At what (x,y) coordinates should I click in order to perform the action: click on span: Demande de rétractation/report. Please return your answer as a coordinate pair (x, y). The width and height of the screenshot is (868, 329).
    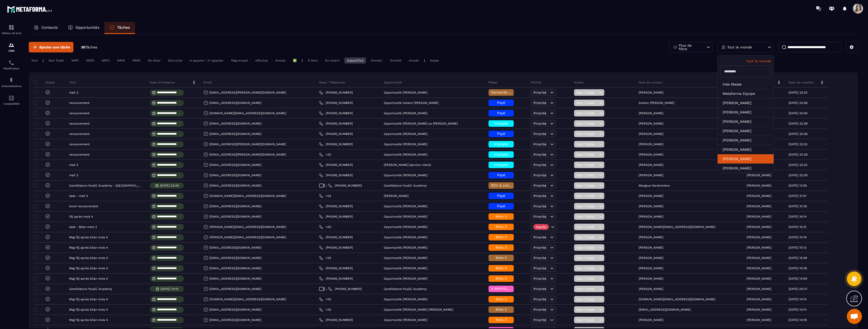
    Looking at the image, I should click on (519, 92).